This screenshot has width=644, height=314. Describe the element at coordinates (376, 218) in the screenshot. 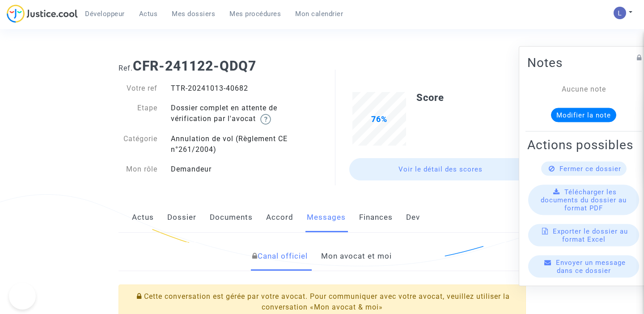

I see `a: Finances` at that location.